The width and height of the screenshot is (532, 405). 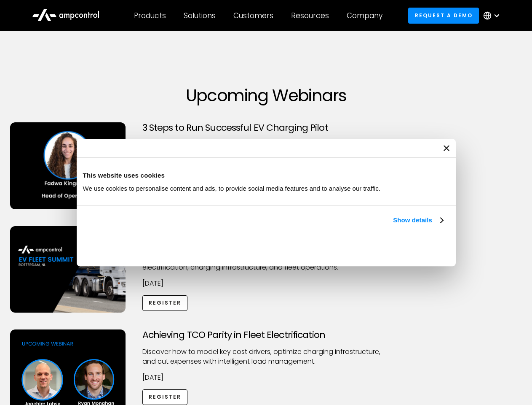 What do you see at coordinates (266, 356) in the screenshot?
I see `p: Discover how to model key cost drivers, optimize charging infrastructure, and cut expenses with i...` at bounding box center [266, 356].